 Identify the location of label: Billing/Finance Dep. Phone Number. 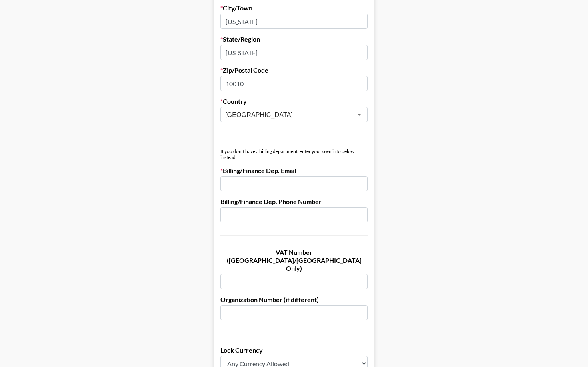
(294, 202).